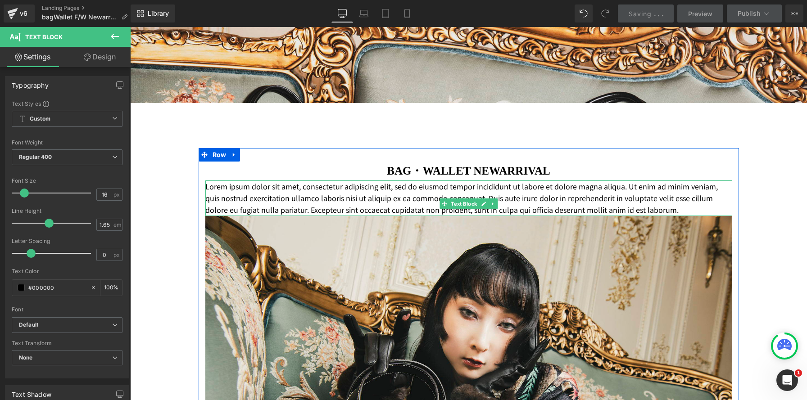 The height and width of the screenshot is (400, 807). Describe the element at coordinates (80, 17) in the screenshot. I see `span: bagWallet F/W Newarrival` at that location.